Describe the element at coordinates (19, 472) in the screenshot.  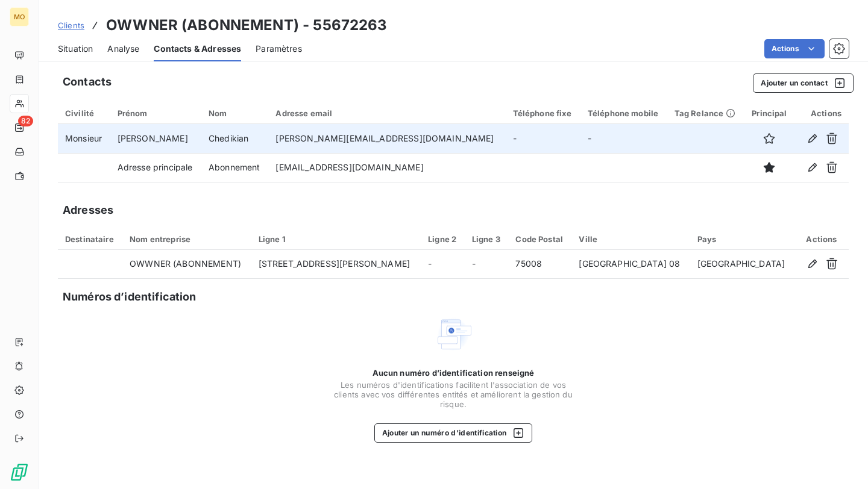
I see `img: Logo LeanPay` at that location.